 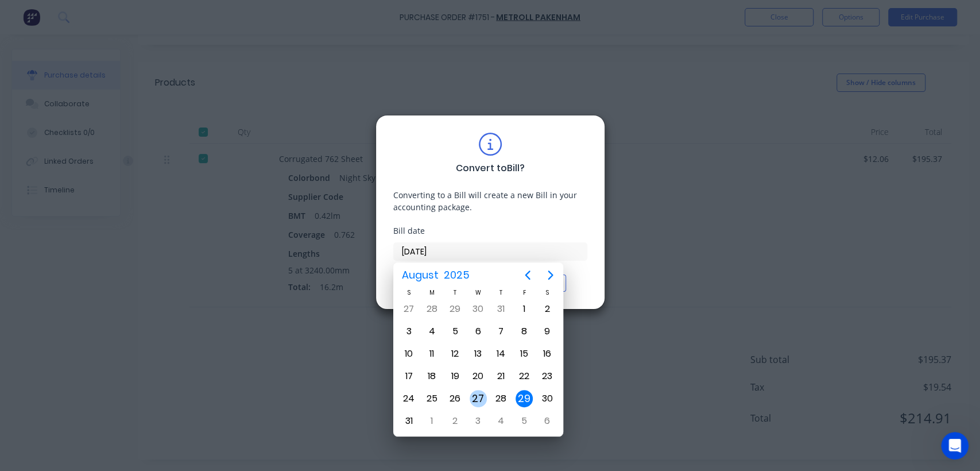 What do you see at coordinates (454, 354) in the screenshot?
I see `div: Tuesday, August 12, 2025` at bounding box center [454, 354].